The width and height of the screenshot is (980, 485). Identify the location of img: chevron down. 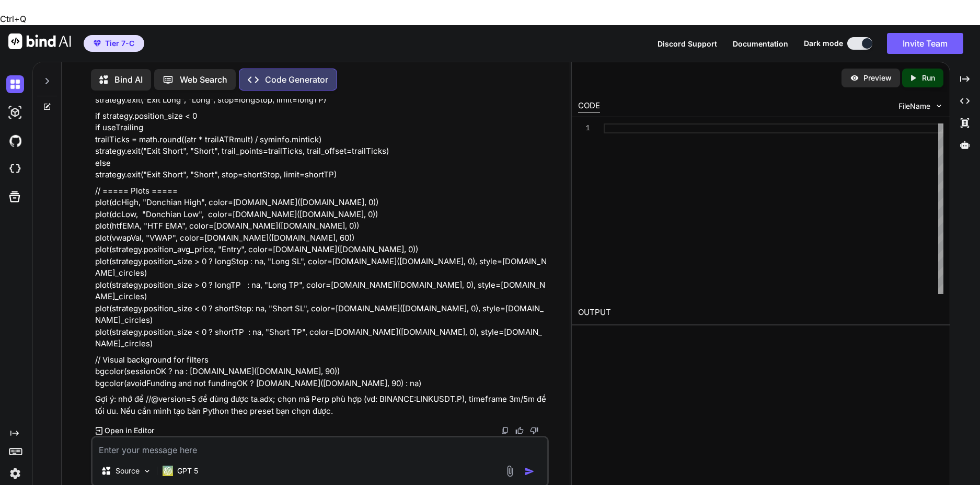
(939, 105).